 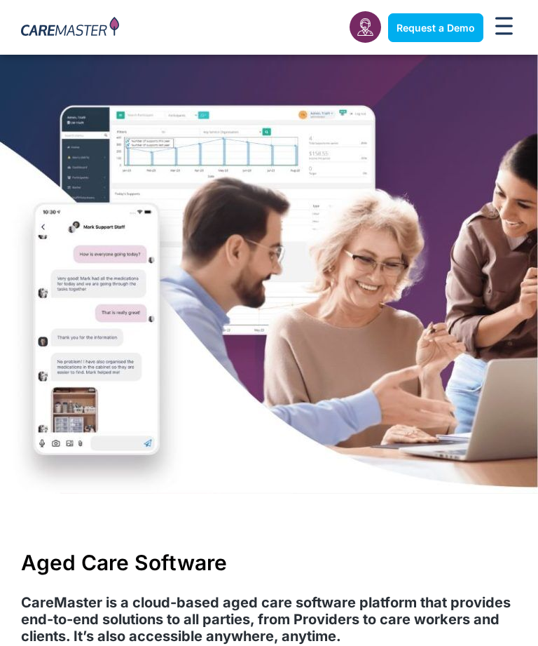 I want to click on h1: Aged Care Software, so click(x=269, y=562).